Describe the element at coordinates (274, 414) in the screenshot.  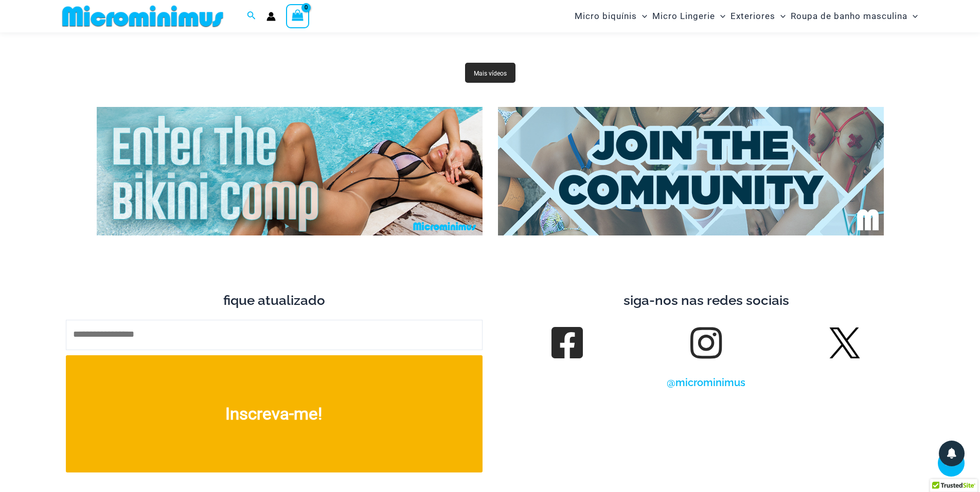
I see `button: Inscreva-me!` at that location.